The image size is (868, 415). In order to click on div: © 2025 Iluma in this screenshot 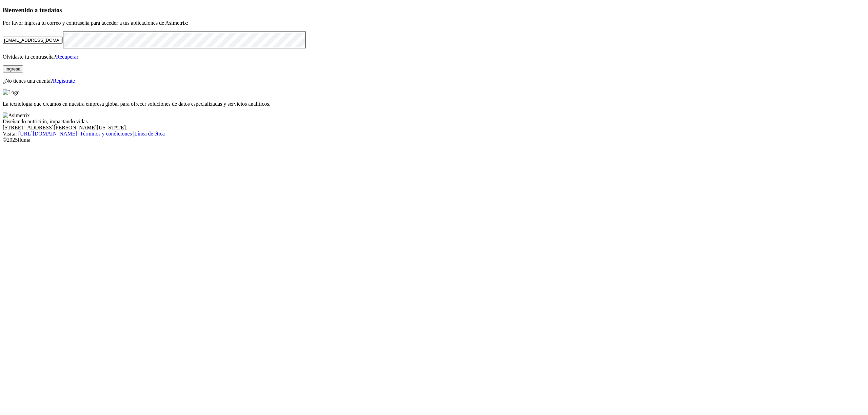, I will do `click(434, 140)`.